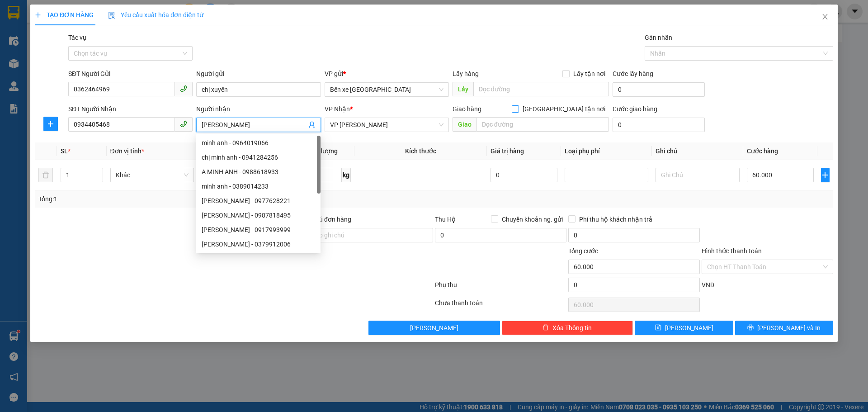 The width and height of the screenshot is (868, 412). What do you see at coordinates (825, 17) in the screenshot?
I see `button: Close` at bounding box center [825, 17].